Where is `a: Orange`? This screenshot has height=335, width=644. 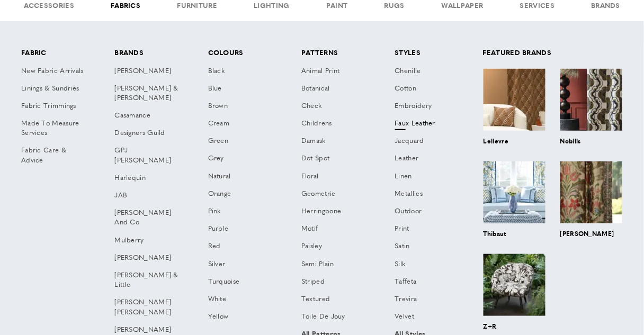 a: Orange is located at coordinates (240, 194).